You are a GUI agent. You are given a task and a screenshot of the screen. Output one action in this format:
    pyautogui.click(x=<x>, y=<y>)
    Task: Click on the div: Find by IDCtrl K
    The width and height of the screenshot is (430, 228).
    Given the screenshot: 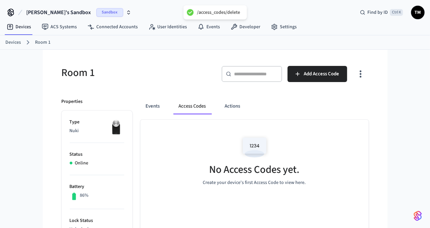 What is the action you would take?
    pyautogui.click(x=382, y=12)
    